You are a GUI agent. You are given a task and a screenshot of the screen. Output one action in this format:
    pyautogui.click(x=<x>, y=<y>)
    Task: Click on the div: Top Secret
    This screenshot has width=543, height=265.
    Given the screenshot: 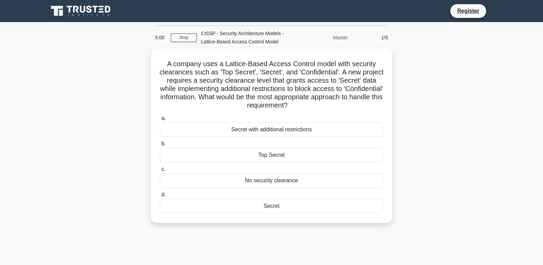 What is the action you would take?
    pyautogui.click(x=272, y=155)
    